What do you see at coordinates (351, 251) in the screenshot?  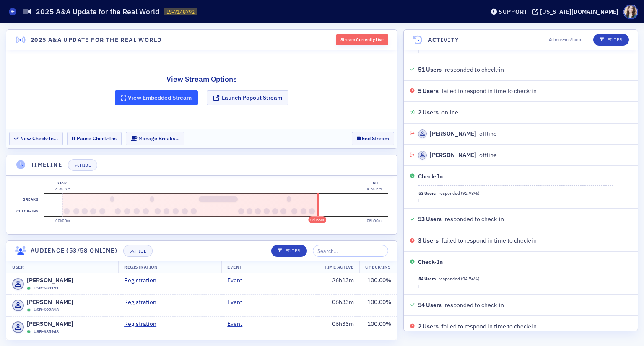 I see `input: Search…` at bounding box center [351, 251].